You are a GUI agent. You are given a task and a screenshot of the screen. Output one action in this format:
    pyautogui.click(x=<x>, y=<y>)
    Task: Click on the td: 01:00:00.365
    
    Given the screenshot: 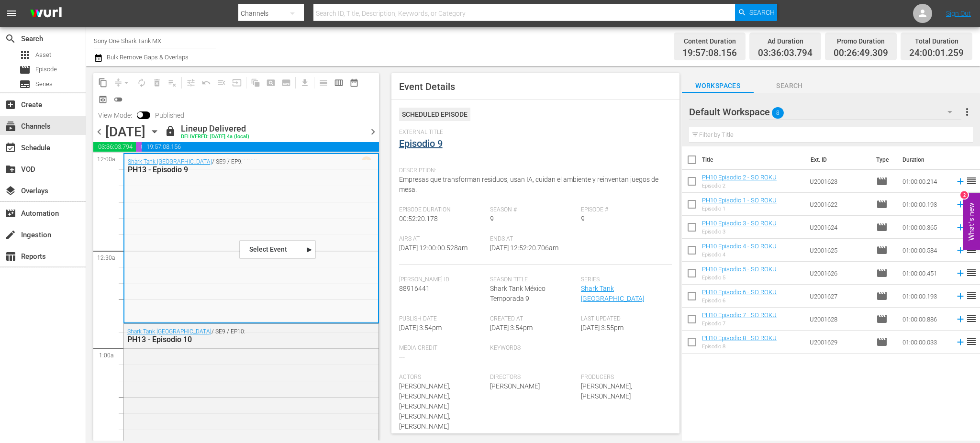 What is the action you would take?
    pyautogui.click(x=925, y=227)
    